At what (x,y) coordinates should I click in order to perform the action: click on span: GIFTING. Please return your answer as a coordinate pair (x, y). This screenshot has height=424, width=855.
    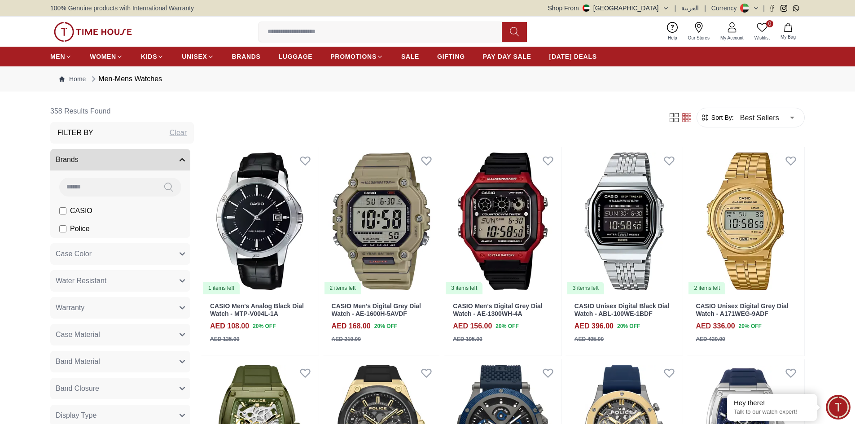
    Looking at the image, I should click on (451, 57).